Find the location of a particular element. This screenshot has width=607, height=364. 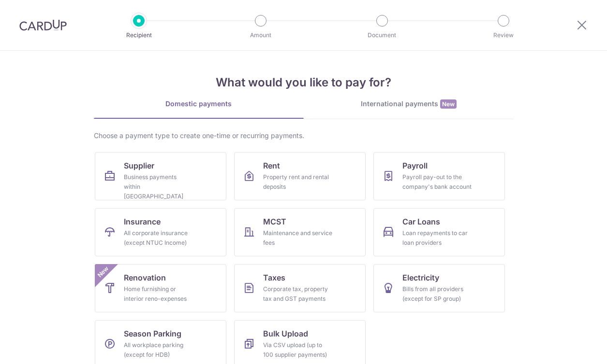

span: Season Parking is located at coordinates (152, 333).